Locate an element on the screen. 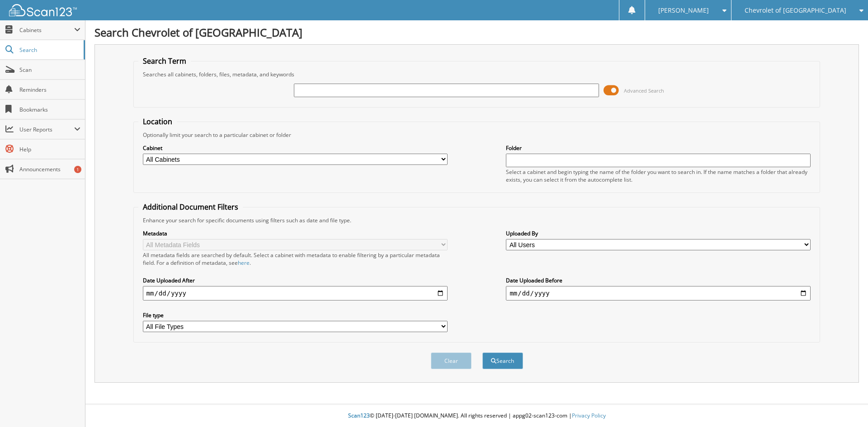 The image size is (868, 427). legend: Location is located at coordinates (157, 122).